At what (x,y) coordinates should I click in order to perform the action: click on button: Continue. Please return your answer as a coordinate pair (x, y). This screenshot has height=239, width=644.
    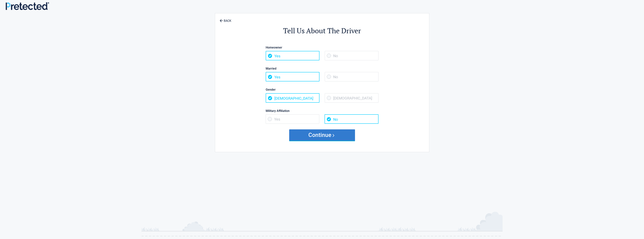
    Looking at the image, I should click on (322, 135).